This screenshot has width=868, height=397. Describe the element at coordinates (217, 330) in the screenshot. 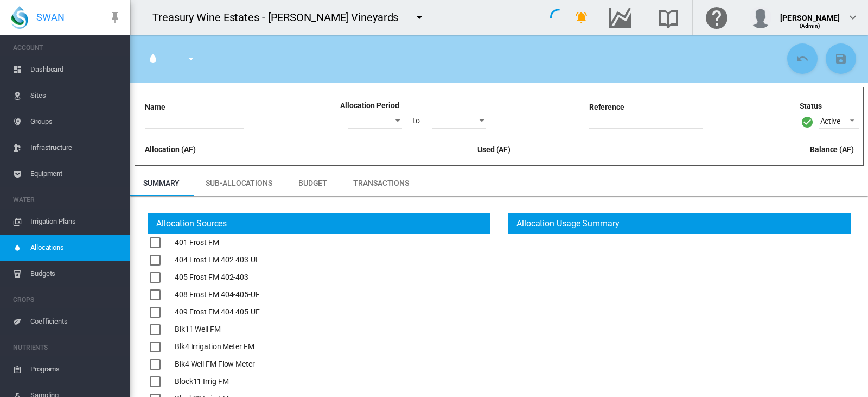

I see `td: Blk11 Well FM` at that location.